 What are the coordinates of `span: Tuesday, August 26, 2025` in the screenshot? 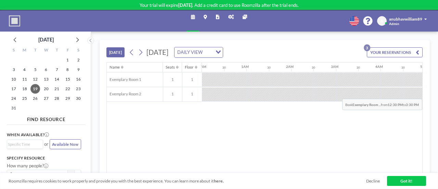 It's located at (35, 98).